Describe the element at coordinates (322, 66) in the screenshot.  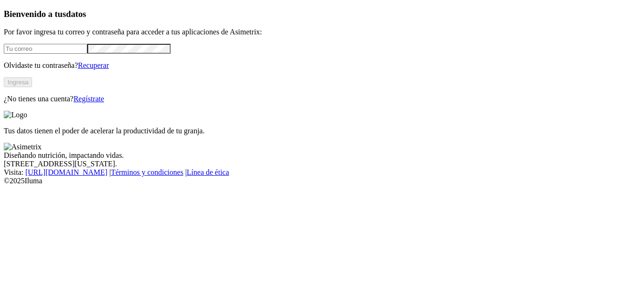
I see `p: Olvidaste tu contraseña?` at that location.